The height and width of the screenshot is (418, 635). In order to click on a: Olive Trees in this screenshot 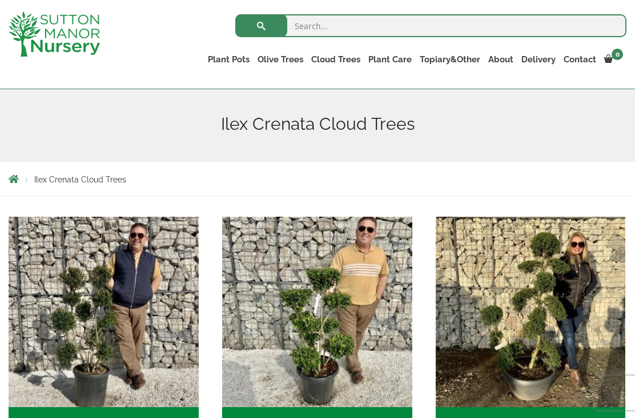, I will do `click(281, 59)`.